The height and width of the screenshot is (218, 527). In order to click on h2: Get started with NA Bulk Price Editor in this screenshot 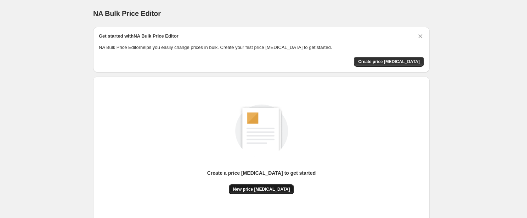, I will do `click(138, 36)`.